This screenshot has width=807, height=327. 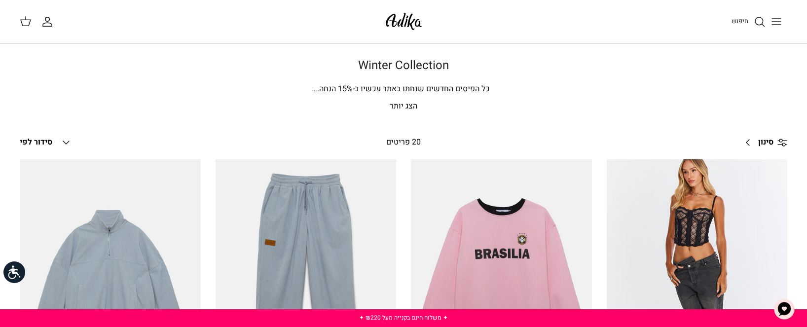 What do you see at coordinates (777, 22) in the screenshot?
I see `button: Toggle menu` at bounding box center [777, 22].